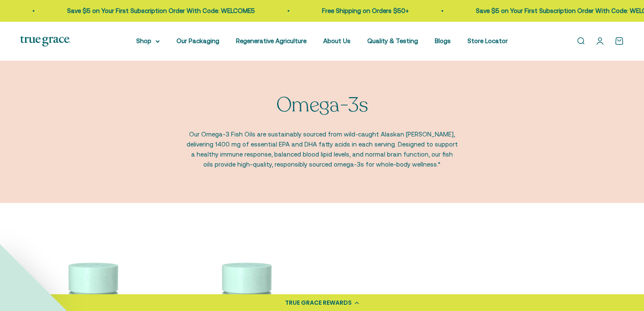 Image resolution: width=644 pixels, height=311 pixels. I want to click on a: Quality & Testing, so click(392, 41).